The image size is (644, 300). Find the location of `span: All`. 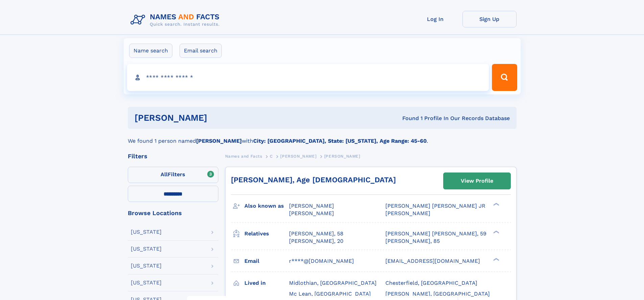

span: All is located at coordinates (164, 174).